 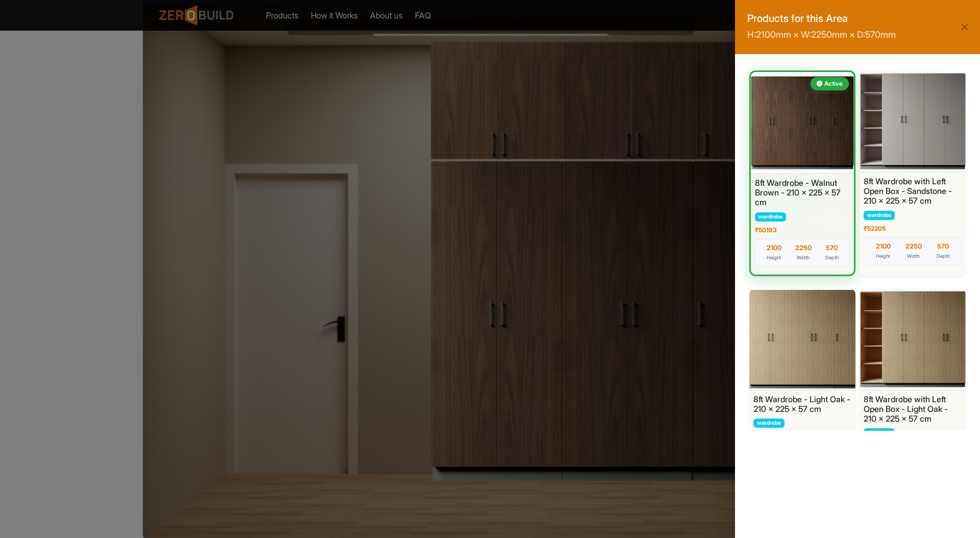 I want to click on h6: 8ft Wardrobe with Left Open Box - Light Oak - 210 x 225 x 57 cm, so click(x=913, y=409).